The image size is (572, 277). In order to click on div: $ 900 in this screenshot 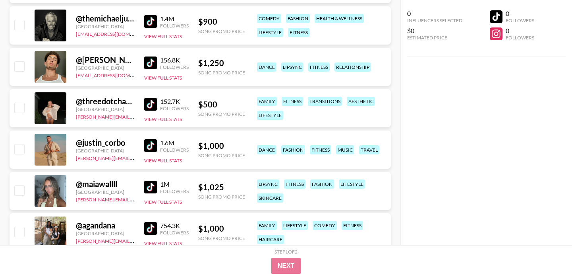, I will do `click(222, 21)`.